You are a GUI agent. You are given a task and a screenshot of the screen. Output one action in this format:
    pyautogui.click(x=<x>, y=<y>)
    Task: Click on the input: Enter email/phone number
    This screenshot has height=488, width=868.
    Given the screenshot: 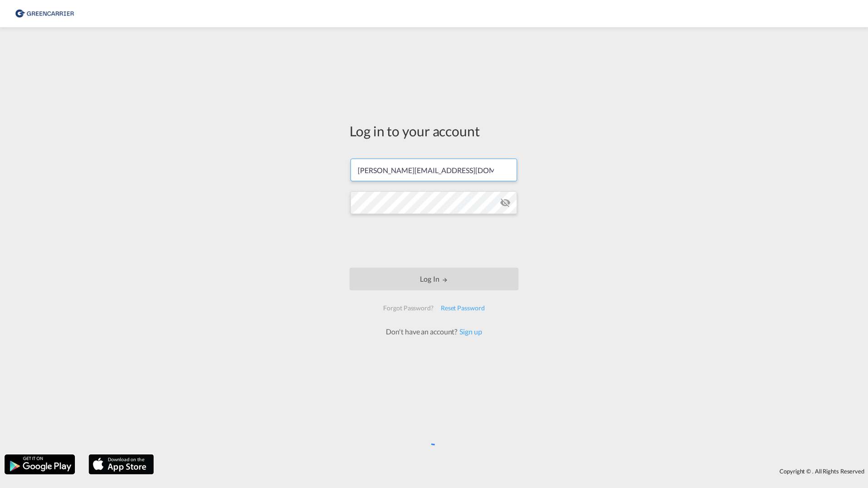 What is the action you would take?
    pyautogui.click(x=434, y=170)
    